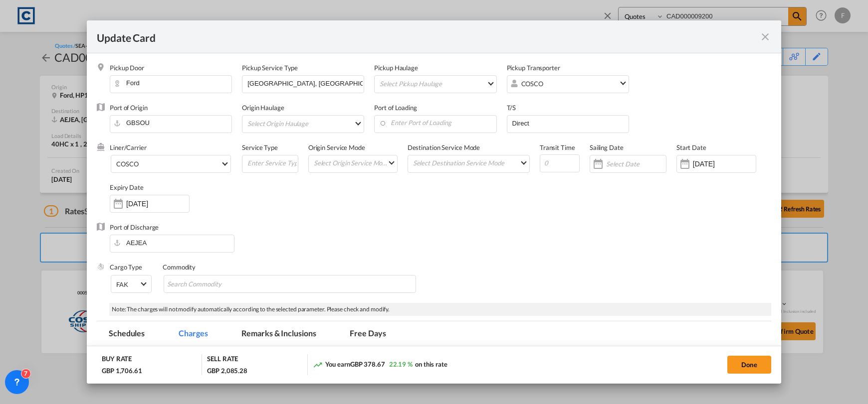 The image size is (868, 404). I want to click on md-icon: icon-close fg-AAA8AD m-0 pointer, so click(766, 37).